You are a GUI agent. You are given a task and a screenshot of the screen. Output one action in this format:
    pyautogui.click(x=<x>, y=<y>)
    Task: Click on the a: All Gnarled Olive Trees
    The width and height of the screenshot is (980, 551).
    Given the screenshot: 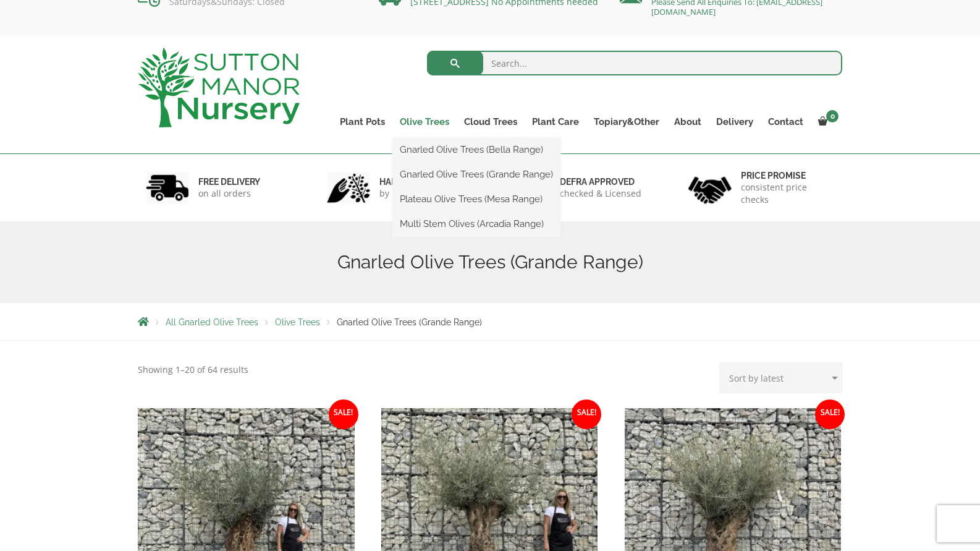 What is the action you would take?
    pyautogui.click(x=212, y=322)
    